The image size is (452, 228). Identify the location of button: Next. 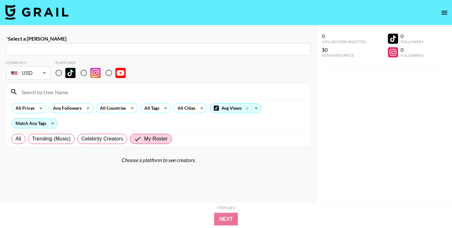
(226, 219).